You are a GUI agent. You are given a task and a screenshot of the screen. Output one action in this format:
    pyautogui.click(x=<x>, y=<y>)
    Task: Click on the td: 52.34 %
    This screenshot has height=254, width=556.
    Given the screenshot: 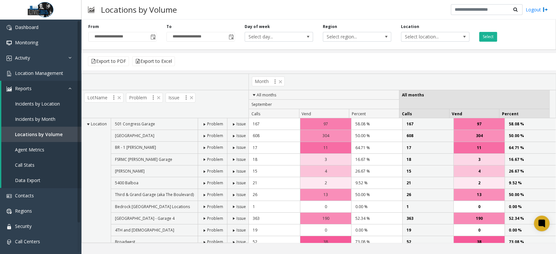 What is the action you would take?
    pyautogui.click(x=377, y=219)
    